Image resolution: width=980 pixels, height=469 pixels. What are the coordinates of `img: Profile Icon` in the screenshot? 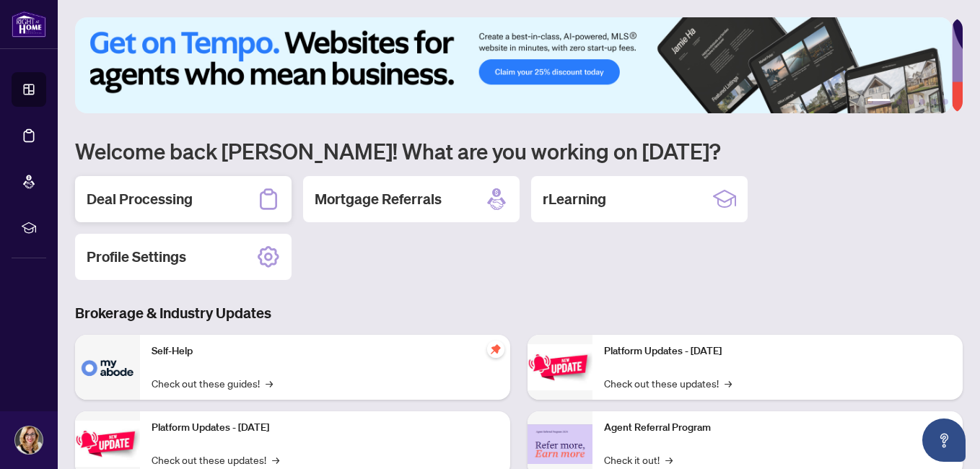 It's located at (29, 440).